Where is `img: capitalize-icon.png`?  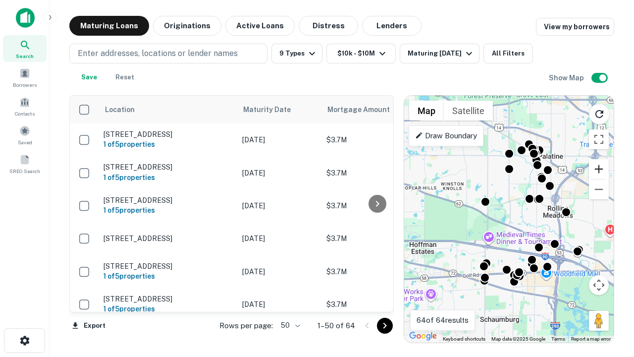 img: capitalize-icon.png is located at coordinates (25, 18).